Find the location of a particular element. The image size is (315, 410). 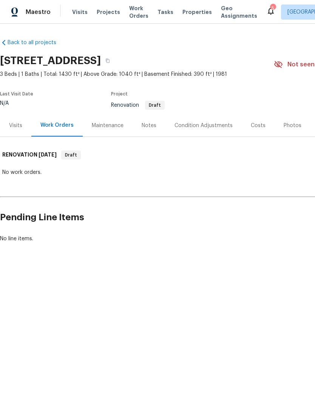

span: Work Orders is located at coordinates (139, 12).